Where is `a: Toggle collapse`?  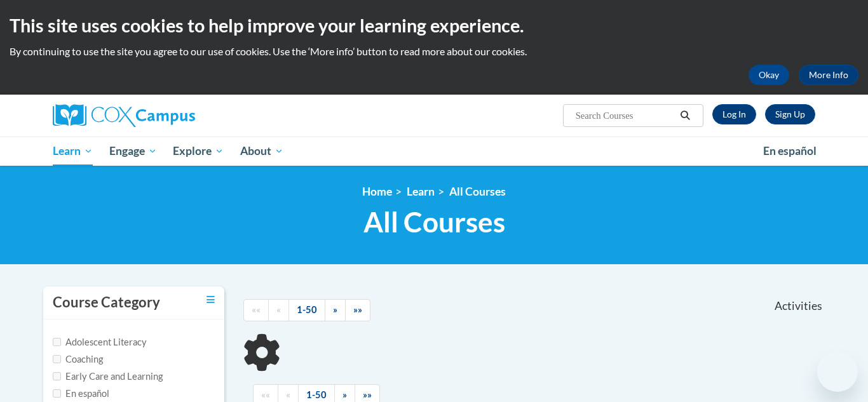 a: Toggle collapse is located at coordinates (210, 300).